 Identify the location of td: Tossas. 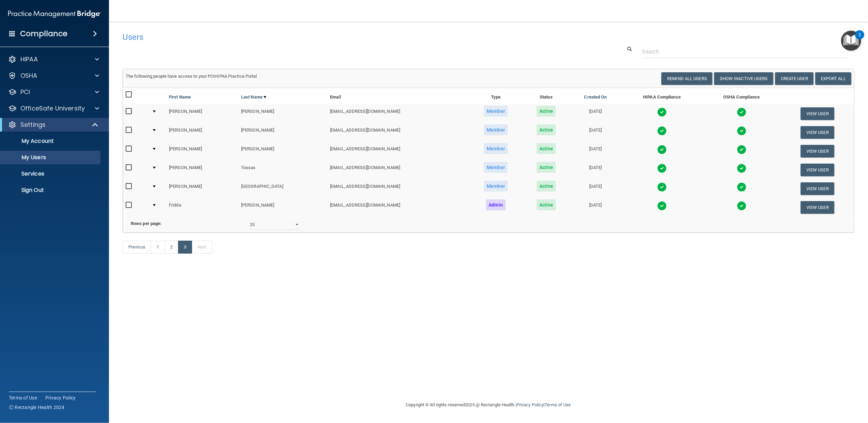
(283, 170).